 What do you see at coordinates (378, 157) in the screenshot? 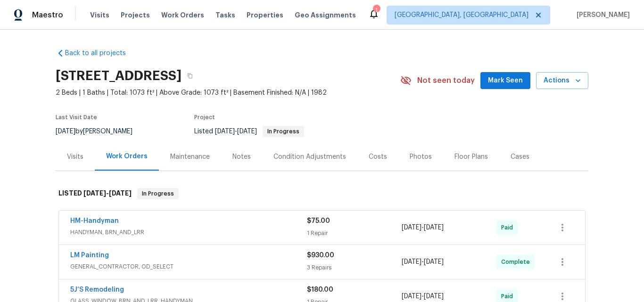
I see `div: Costs` at bounding box center [378, 157].